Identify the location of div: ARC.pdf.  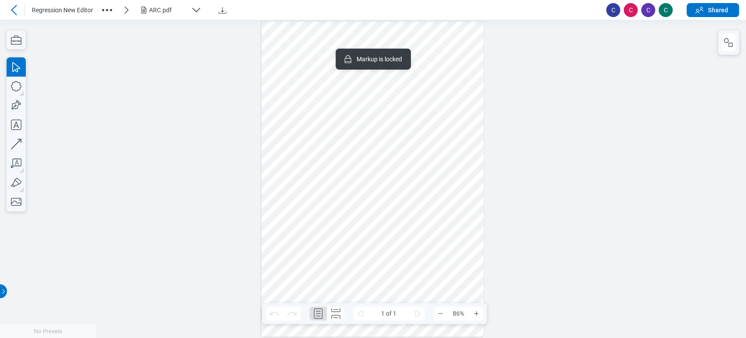
(168, 10).